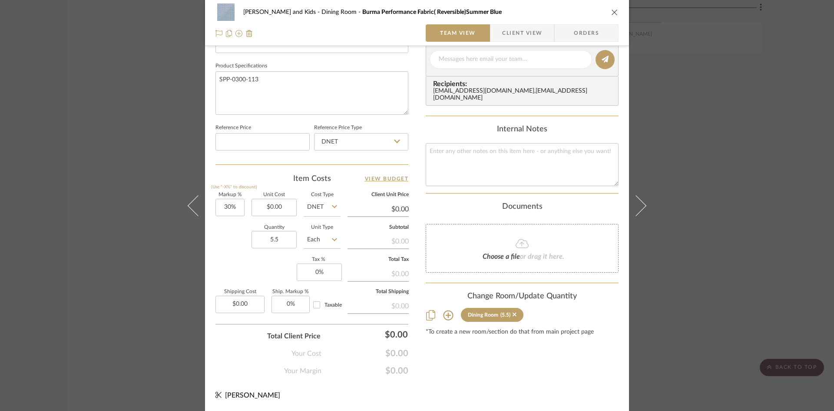 The width and height of the screenshot is (834, 411). What do you see at coordinates (522, 332) in the screenshot?
I see `div: *To create a new room/section do that from main project page` at bounding box center [522, 332].